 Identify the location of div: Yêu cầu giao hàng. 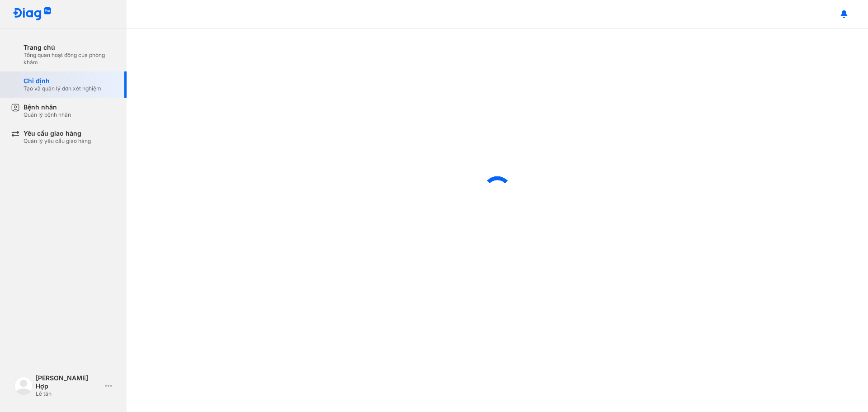
(57, 133).